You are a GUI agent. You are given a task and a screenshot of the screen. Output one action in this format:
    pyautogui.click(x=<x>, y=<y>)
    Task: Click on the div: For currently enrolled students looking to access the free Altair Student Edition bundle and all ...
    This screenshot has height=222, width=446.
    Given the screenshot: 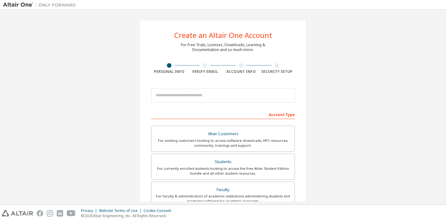 What is the action you would take?
    pyautogui.click(x=223, y=171)
    